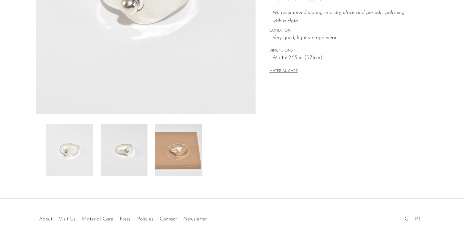  What do you see at coordinates (412, 218) in the screenshot?
I see `ul: Social Medias` at bounding box center [412, 218].